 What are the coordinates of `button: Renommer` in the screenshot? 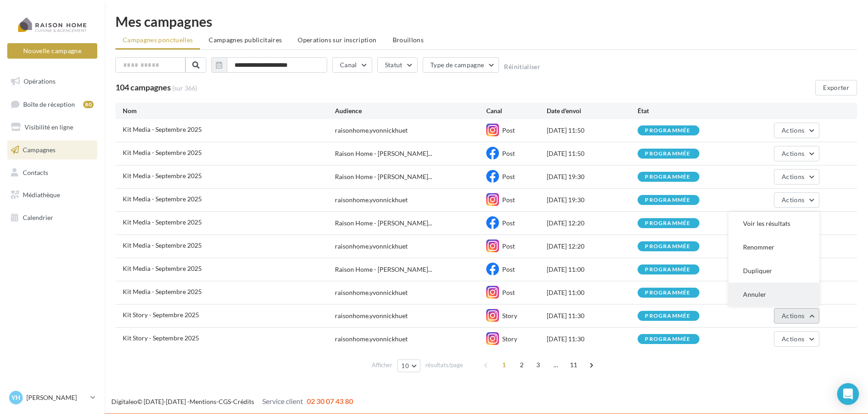 It's located at (774, 247).